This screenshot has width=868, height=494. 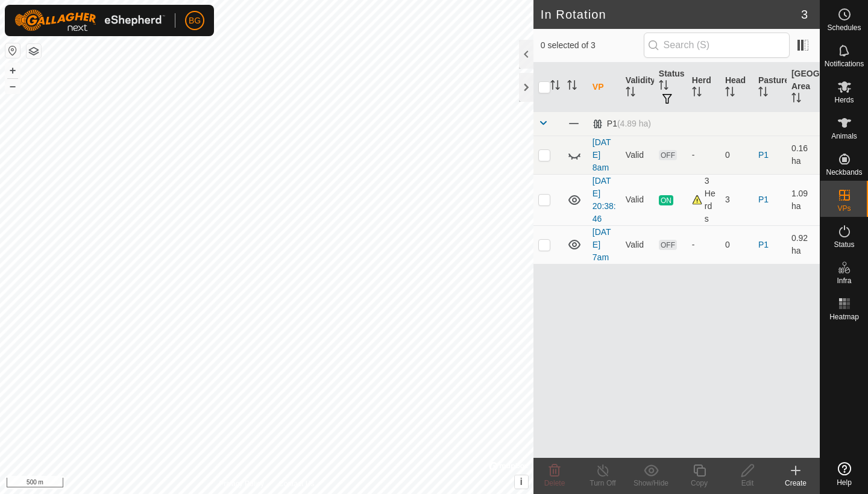 What do you see at coordinates (666, 200) in the screenshot?
I see `span: ON` at bounding box center [666, 200].